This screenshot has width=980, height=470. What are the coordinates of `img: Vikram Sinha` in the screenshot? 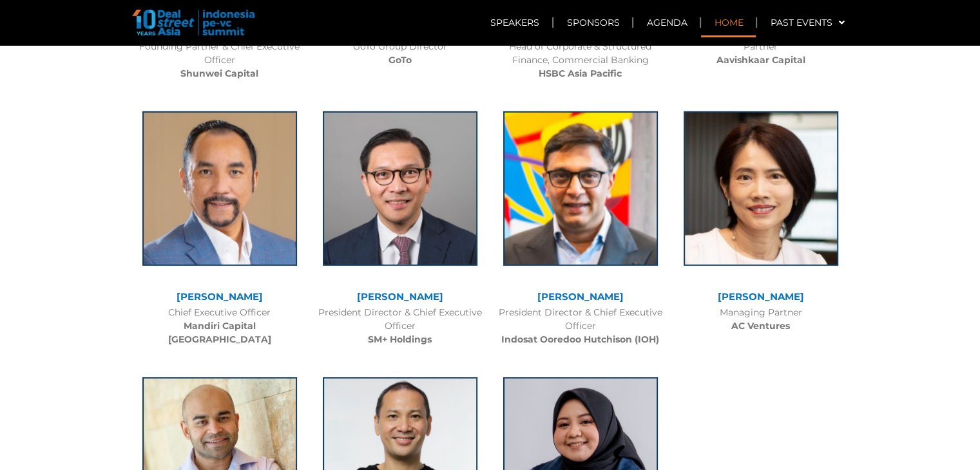 It's located at (580, 189).